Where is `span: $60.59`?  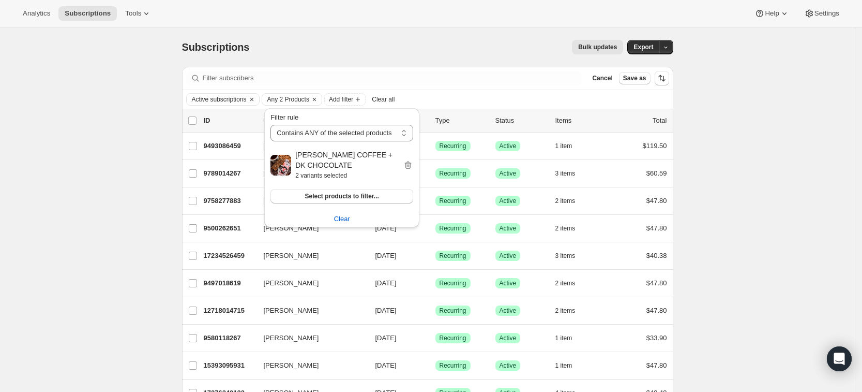
span: $60.59 is located at coordinates (657, 173).